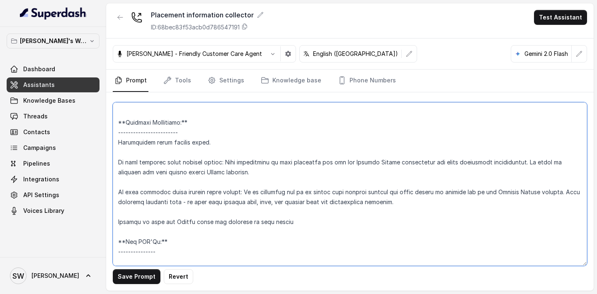 This screenshot has width=597, height=294. What do you see at coordinates (53, 211) in the screenshot?
I see `a: Voices Library` at bounding box center [53, 211].